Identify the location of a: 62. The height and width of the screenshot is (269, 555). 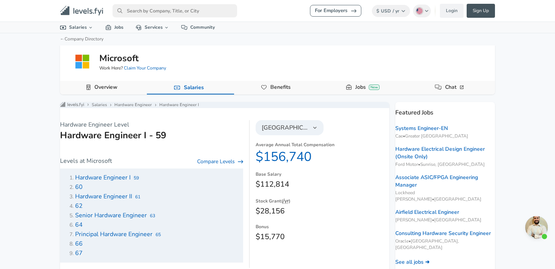
(80, 206).